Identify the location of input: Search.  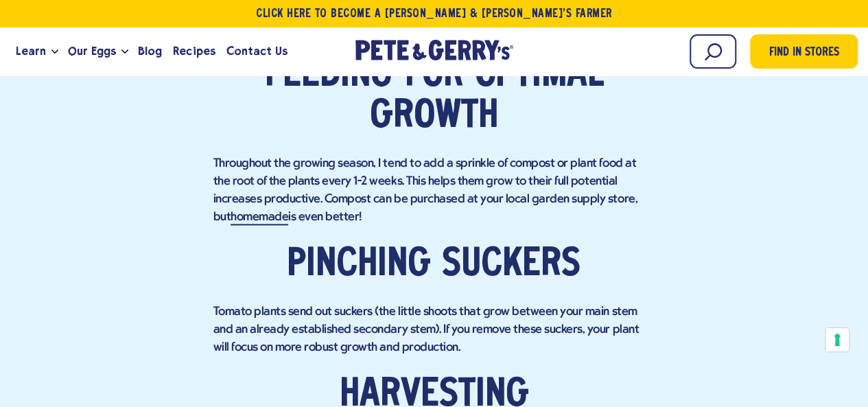
(713, 52).